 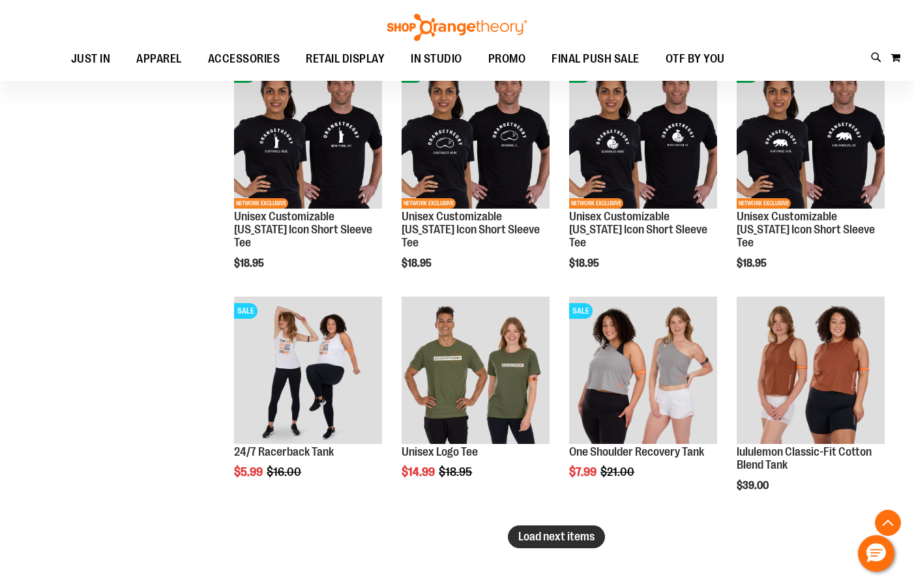 What do you see at coordinates (595, 59) in the screenshot?
I see `a: FINAL PUSH SALE` at bounding box center [595, 59].